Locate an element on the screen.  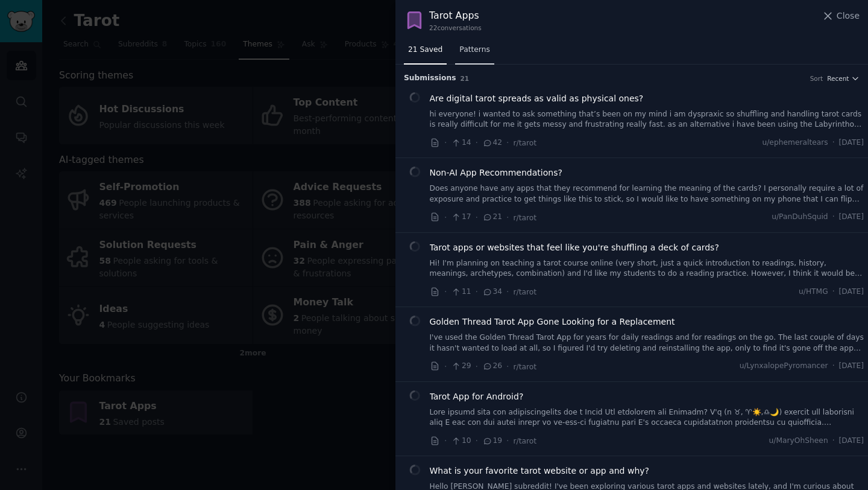
span: 19 is located at coordinates (492, 441).